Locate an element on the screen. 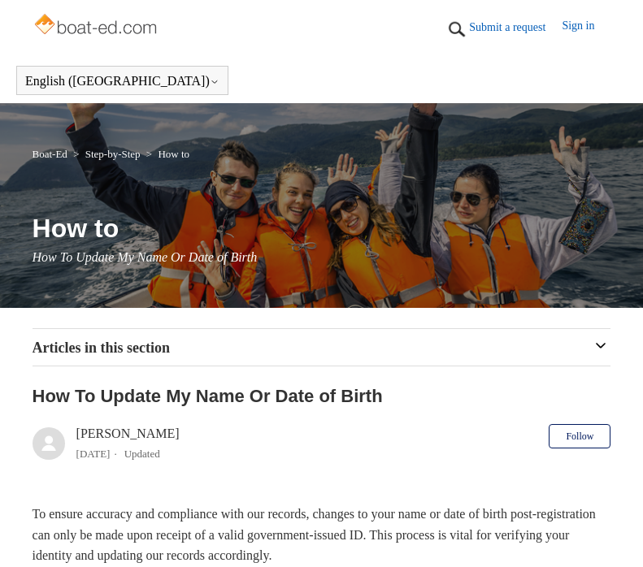  img: 01HZPCYTXV3JW8MJV9VD7EMK0H is located at coordinates (457, 29).